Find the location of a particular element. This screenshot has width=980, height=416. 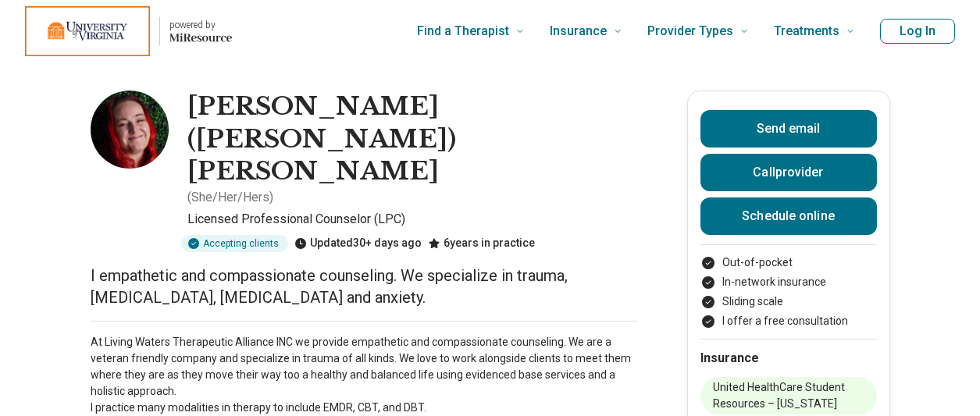

li: Sliding scale is located at coordinates (788, 301).